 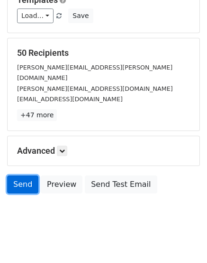 I want to click on h5: 50 Recipients, so click(x=103, y=53).